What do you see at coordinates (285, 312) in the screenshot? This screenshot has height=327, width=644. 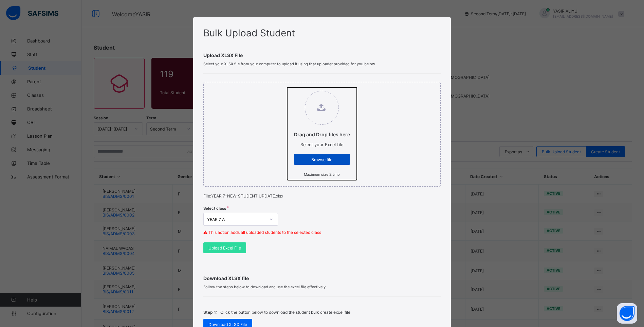 I see `p: Click the button below to download the student bulk create excel file` at bounding box center [285, 312].